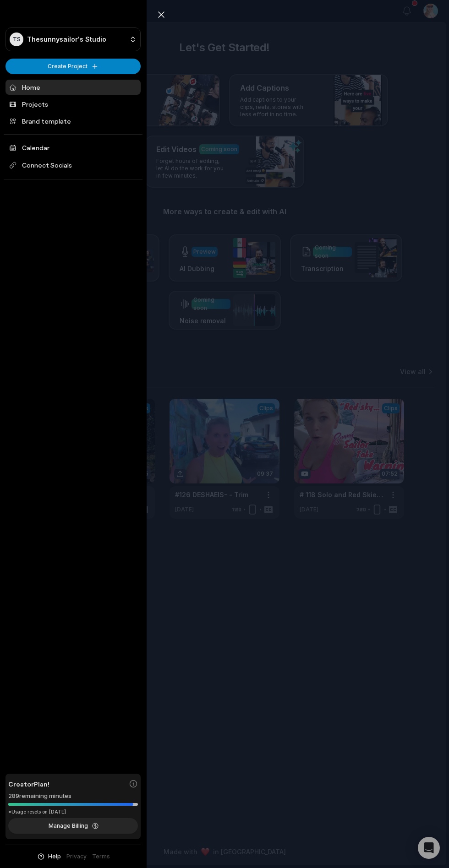  Describe the element at coordinates (29, 784) in the screenshot. I see `span: Creator Plan!` at that location.